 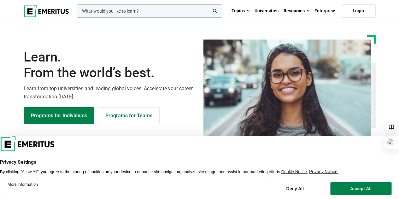 I want to click on img: Learn from the world's best, so click(x=287, y=89).